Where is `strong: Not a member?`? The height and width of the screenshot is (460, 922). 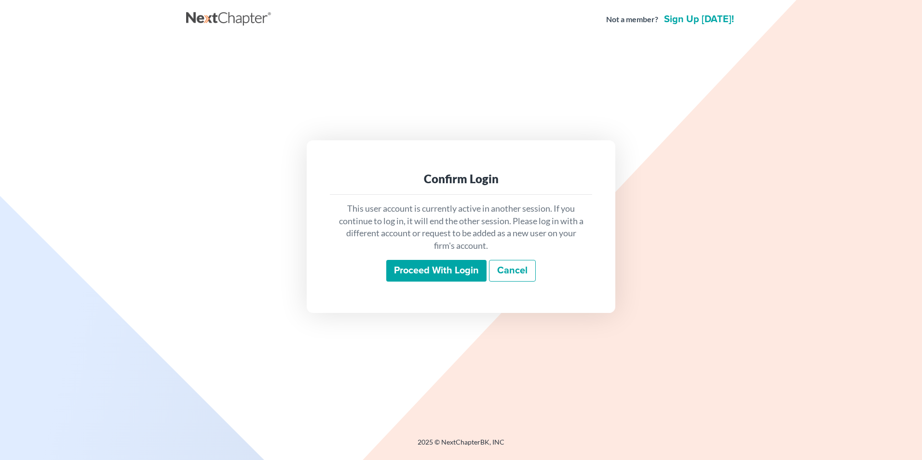
strong: Not a member? is located at coordinates (632, 19).